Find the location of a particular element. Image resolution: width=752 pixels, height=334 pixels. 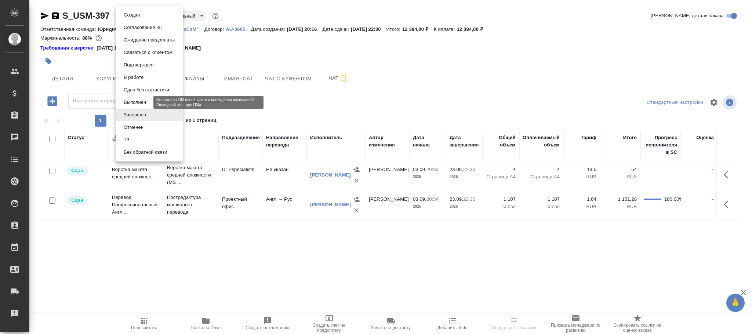

button: В работе is located at coordinates (134, 77).